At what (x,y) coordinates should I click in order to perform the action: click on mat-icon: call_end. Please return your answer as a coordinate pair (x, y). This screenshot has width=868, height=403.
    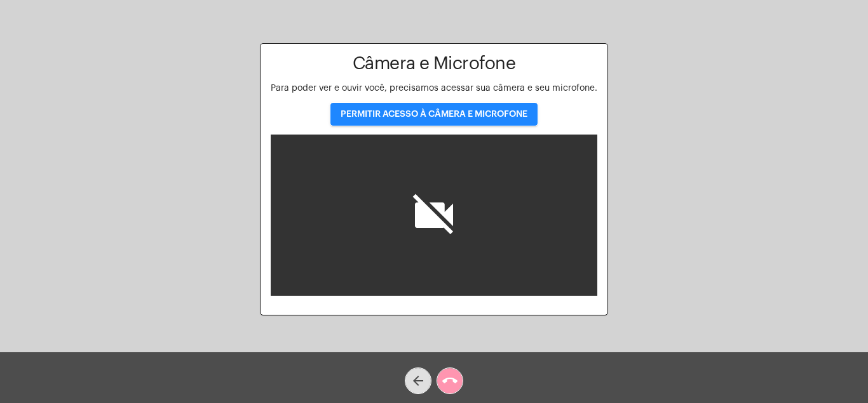
    Looking at the image, I should click on (450, 381).